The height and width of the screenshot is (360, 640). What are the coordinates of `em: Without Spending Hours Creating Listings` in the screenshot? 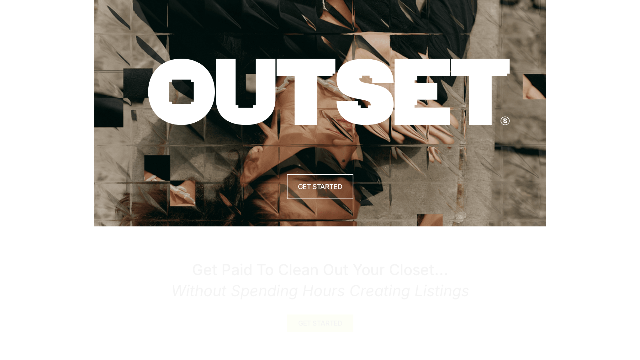 It's located at (320, 291).